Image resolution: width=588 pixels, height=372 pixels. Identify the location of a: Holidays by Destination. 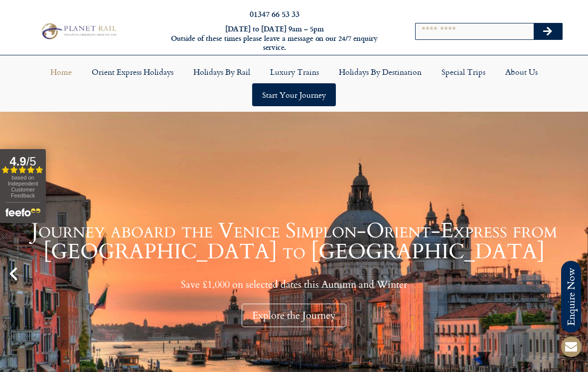
(381, 71).